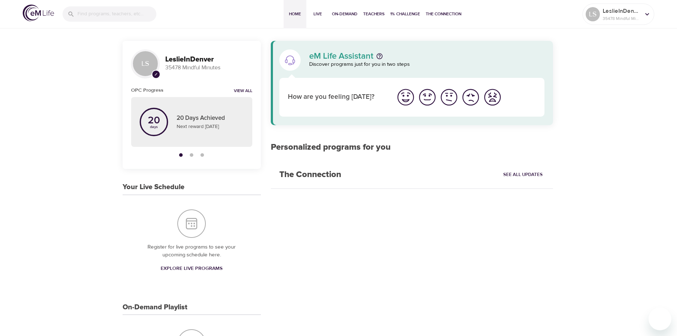 The width and height of the screenshot is (677, 336). Describe the element at coordinates (210, 118) in the screenshot. I see `p: 20 Days Achieved` at that location.